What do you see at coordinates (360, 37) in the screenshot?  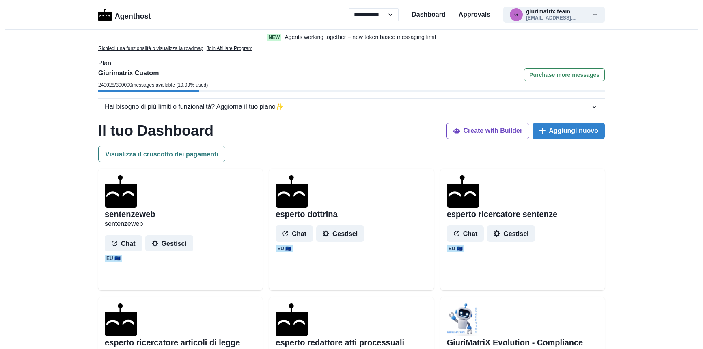 I see `p: Agents working together + new token based messaging limit` at bounding box center [360, 37].